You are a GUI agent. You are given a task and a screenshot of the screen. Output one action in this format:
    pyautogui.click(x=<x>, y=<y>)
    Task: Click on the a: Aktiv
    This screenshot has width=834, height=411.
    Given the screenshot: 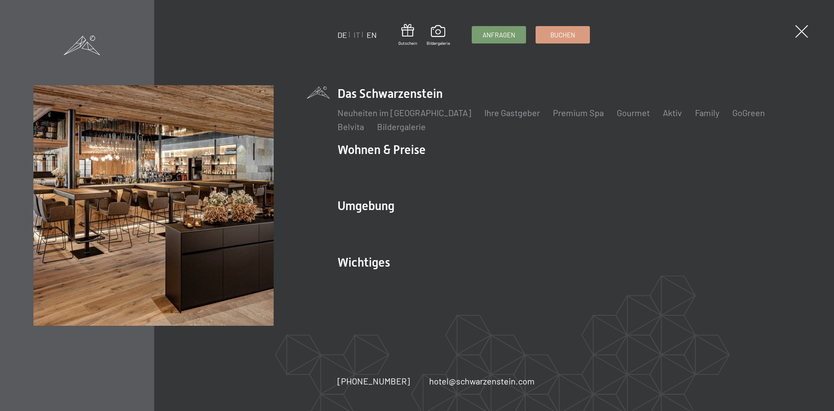 What is the action you would take?
    pyautogui.click(x=672, y=113)
    